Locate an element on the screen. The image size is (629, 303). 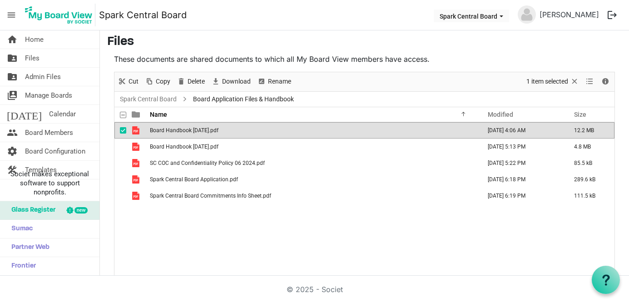
span: switch_account is located at coordinates (12, 95).